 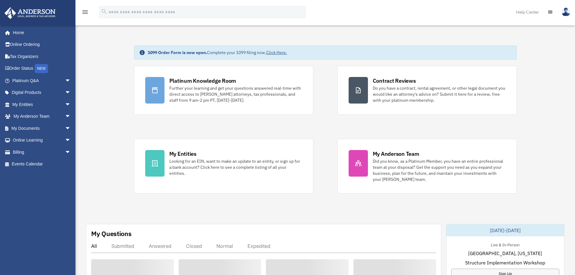 I want to click on div: Closed, so click(x=194, y=246).